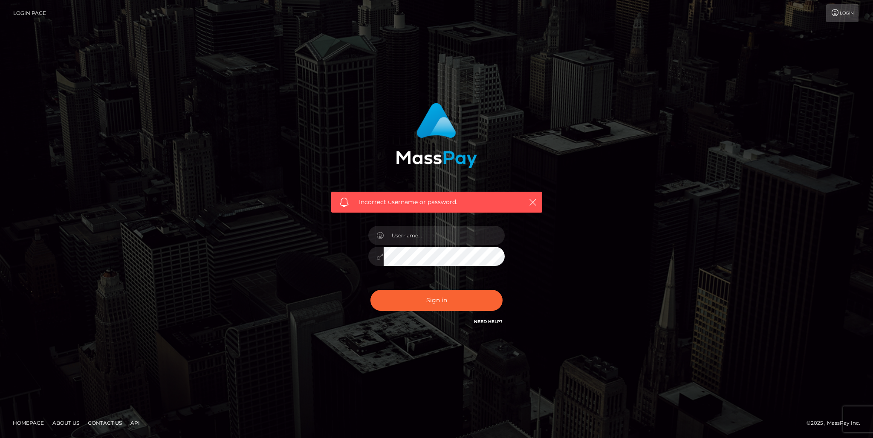 This screenshot has width=873, height=438. Describe the element at coordinates (437, 202) in the screenshot. I see `span: Incorrect username or password.` at that location.